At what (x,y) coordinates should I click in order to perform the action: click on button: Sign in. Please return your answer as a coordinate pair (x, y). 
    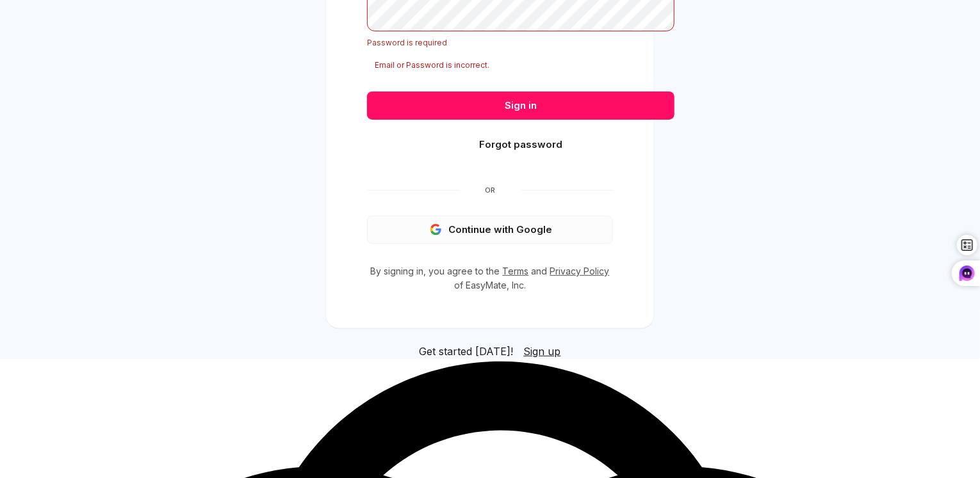
    Looking at the image, I should click on (520, 106).